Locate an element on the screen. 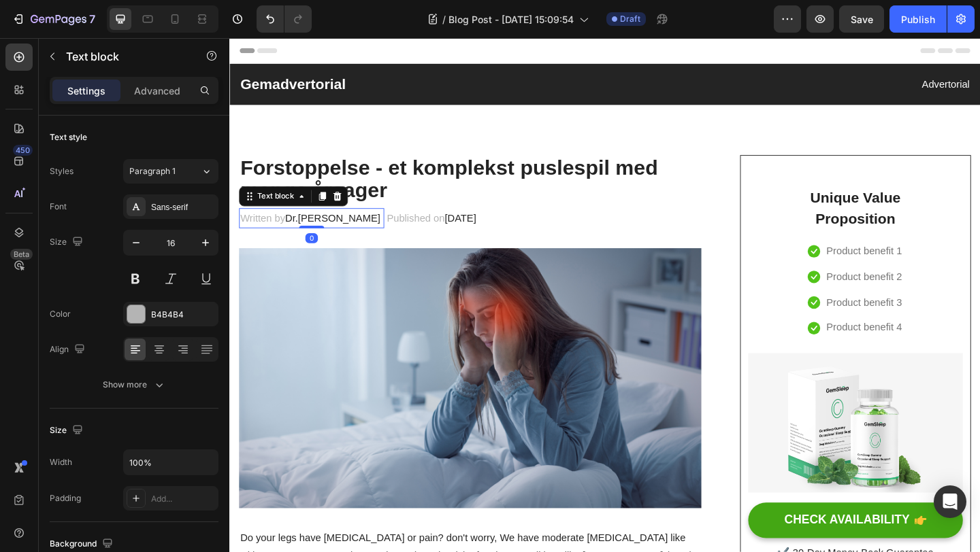 This screenshot has width=980, height=552. div: Show more is located at coordinates (134, 385).